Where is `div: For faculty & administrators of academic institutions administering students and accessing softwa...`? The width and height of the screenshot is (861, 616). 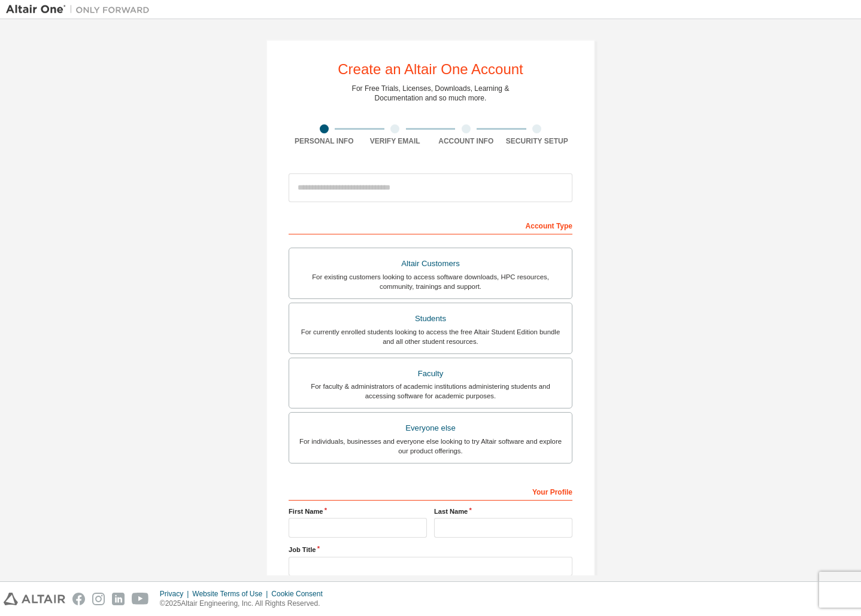
div: For faculty & administrators of academic institutions administering students and accessing softwa... is located at coordinates (430, 391).